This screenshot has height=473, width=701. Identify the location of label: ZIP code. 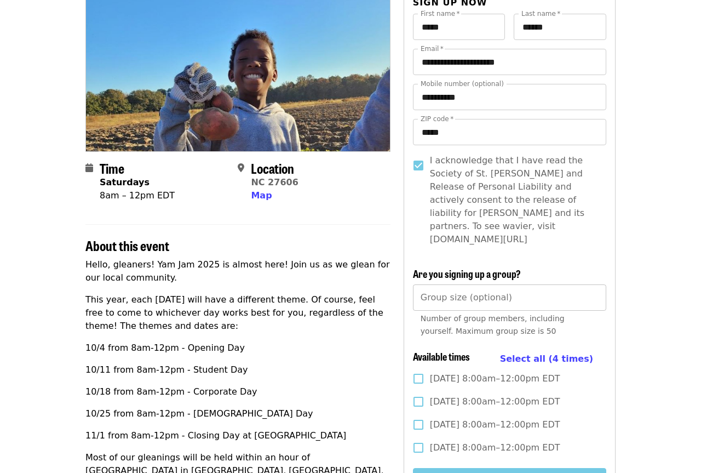
(437, 119).